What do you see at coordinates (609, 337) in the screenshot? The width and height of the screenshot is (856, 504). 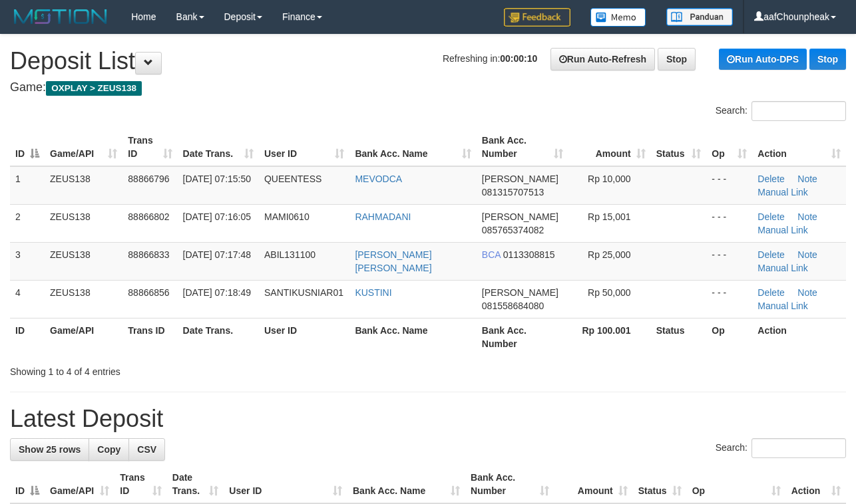 I see `th: Rp 100.001` at bounding box center [609, 337].